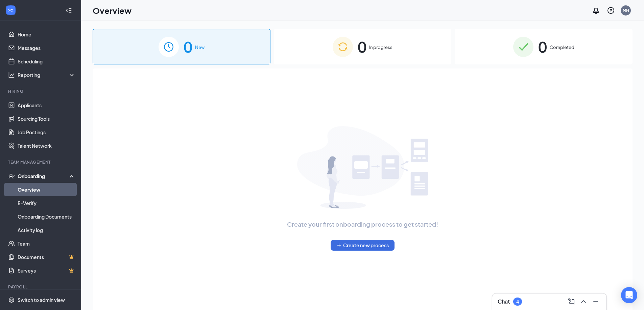 This screenshot has width=644, height=310. What do you see at coordinates (41, 162) in the screenshot?
I see `div: Team Management` at bounding box center [41, 162].